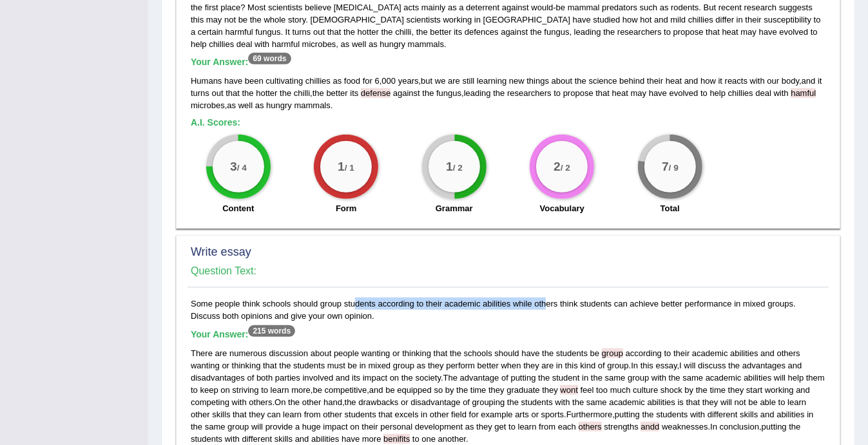 This screenshot has width=868, height=445. I want to click on span: mixed, so click(380, 366).